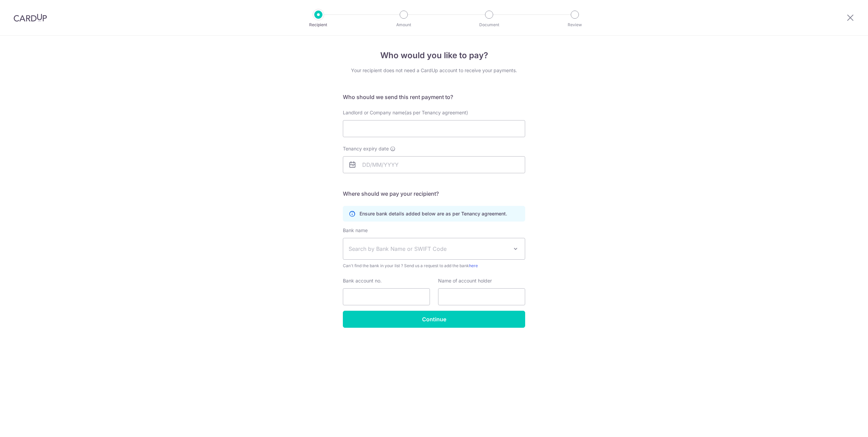  What do you see at coordinates (434, 97) in the screenshot?
I see `h5: Who should we send this rent payment to?` at bounding box center [434, 97].